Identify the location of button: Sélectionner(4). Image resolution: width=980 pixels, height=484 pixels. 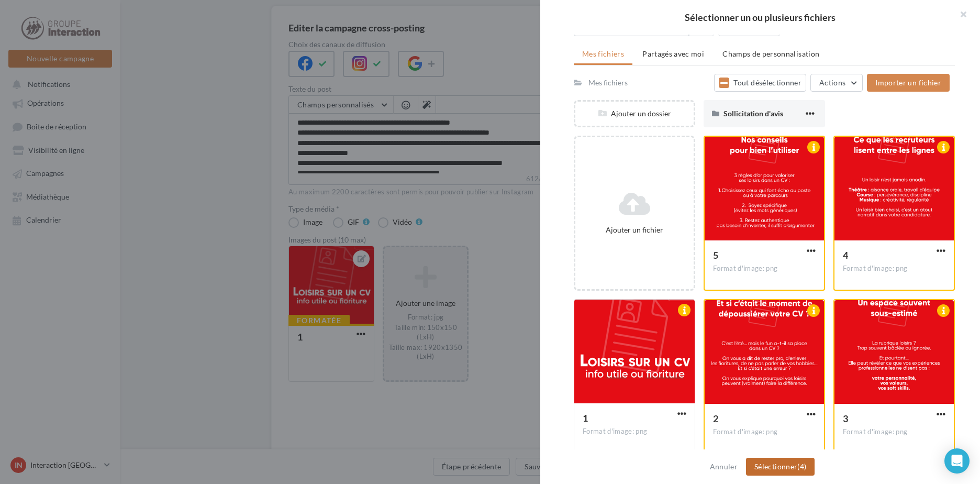
(780, 467).